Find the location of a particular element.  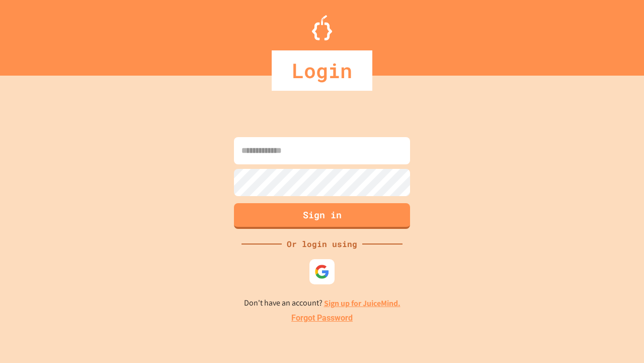

a: Forgot Password is located at coordinates (322, 318).